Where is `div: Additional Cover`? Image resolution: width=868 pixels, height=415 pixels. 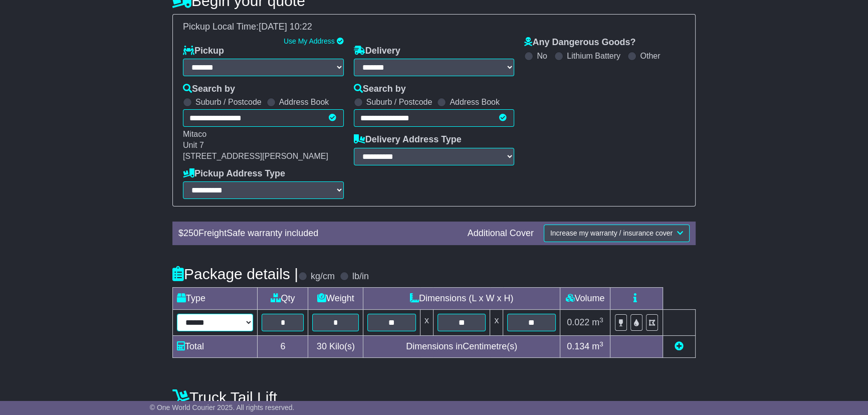 div: Additional Cover is located at coordinates (501, 234).